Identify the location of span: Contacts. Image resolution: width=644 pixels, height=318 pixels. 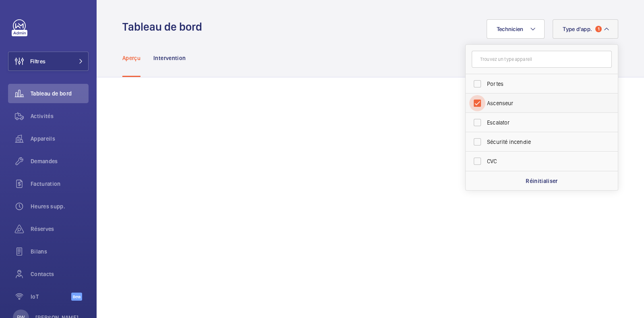
(60, 274).